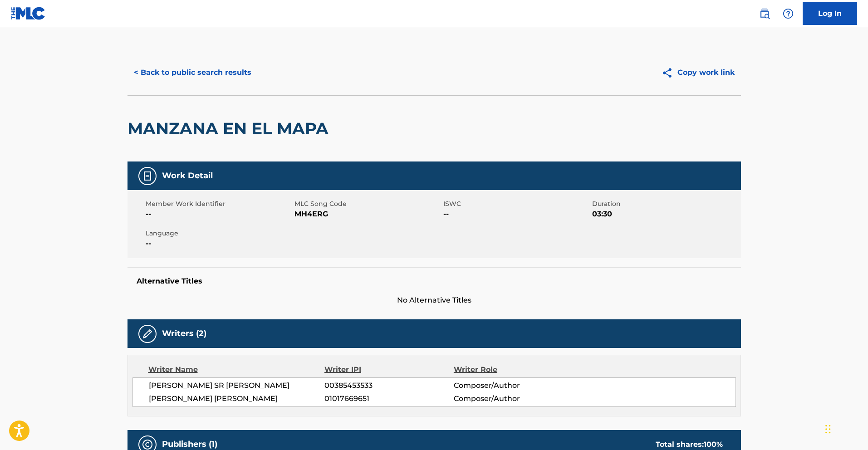 The image size is (868, 450). Describe the element at coordinates (788, 13) in the screenshot. I see `img: help` at that location.